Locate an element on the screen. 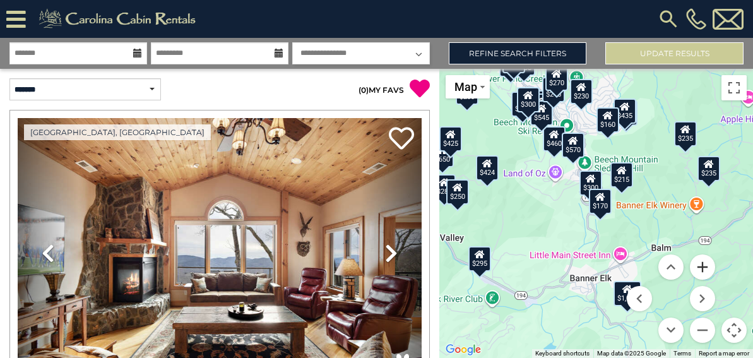 The image size is (753, 358). a: Refine Search Filters is located at coordinates (517, 53).